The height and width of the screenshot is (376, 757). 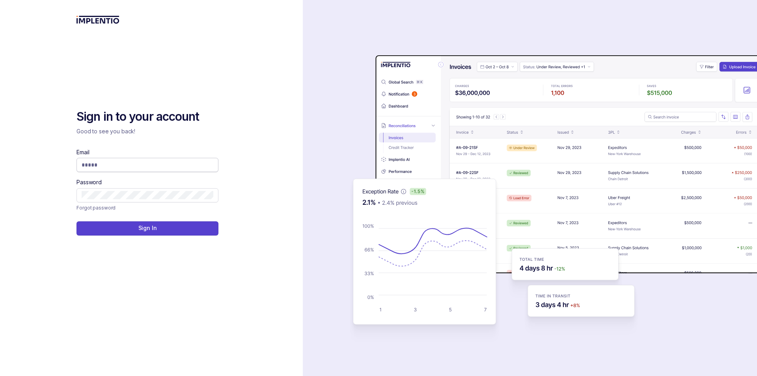 I want to click on label: Password, so click(x=89, y=182).